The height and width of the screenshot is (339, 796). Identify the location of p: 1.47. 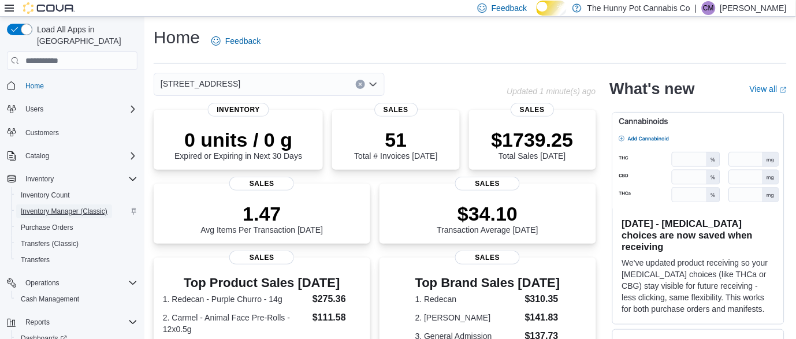
(262, 214).